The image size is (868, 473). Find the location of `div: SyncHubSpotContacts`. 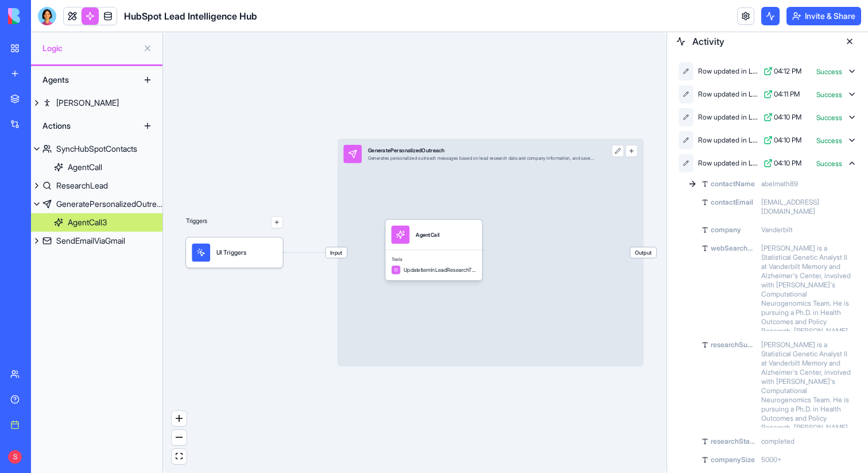

div: SyncHubSpotContacts is located at coordinates (96, 149).